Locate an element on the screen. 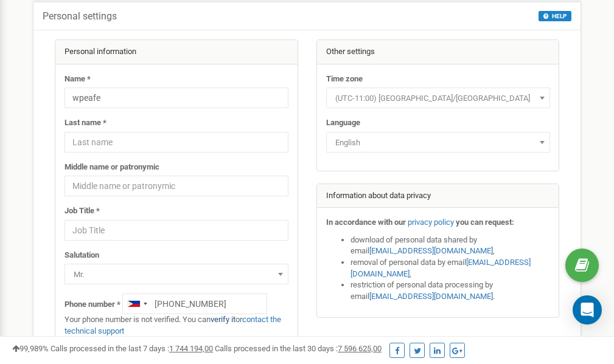 The width and height of the screenshot is (614, 364). label: Phone number * is located at coordinates (93, 305).